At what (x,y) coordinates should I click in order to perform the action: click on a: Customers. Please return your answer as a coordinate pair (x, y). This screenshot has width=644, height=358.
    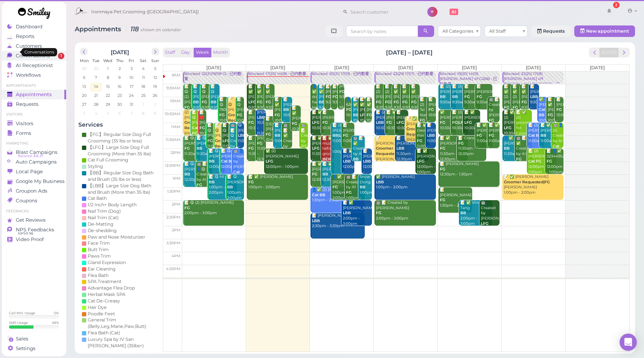
    Looking at the image, I should click on (34, 46).